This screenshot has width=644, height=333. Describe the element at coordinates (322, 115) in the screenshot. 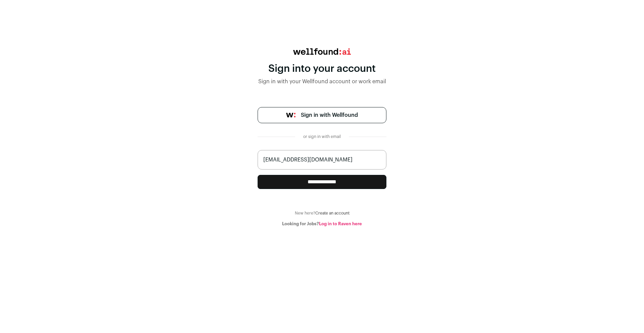

I see `a: Sign in with Wellfound` at that location.